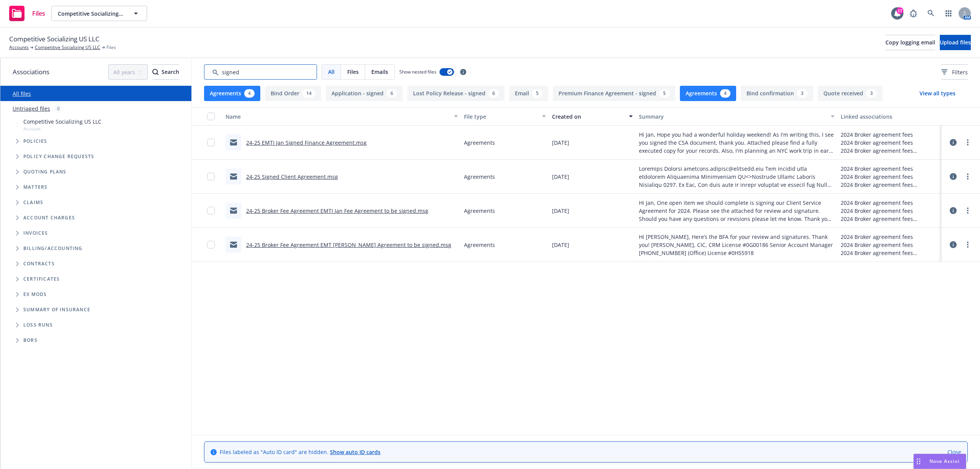  Describe the element at coordinates (67, 47) in the screenshot. I see `a: Competitive Socializing US LLC` at that location.